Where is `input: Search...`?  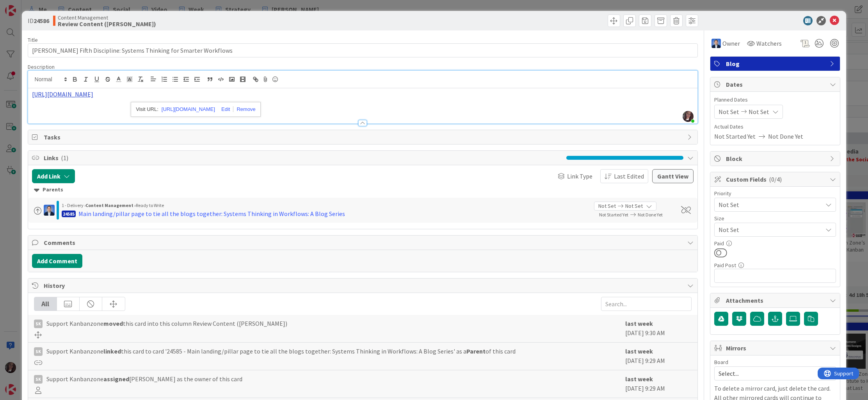
input: Search... is located at coordinates (646, 304).